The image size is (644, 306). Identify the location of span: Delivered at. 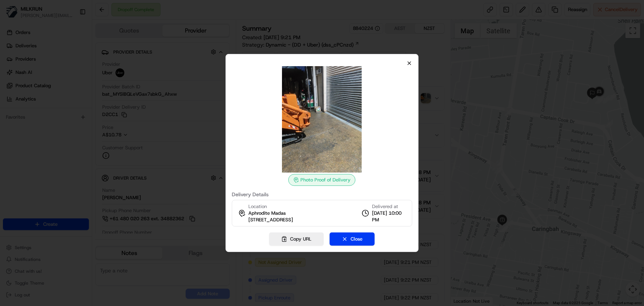
(389, 206).